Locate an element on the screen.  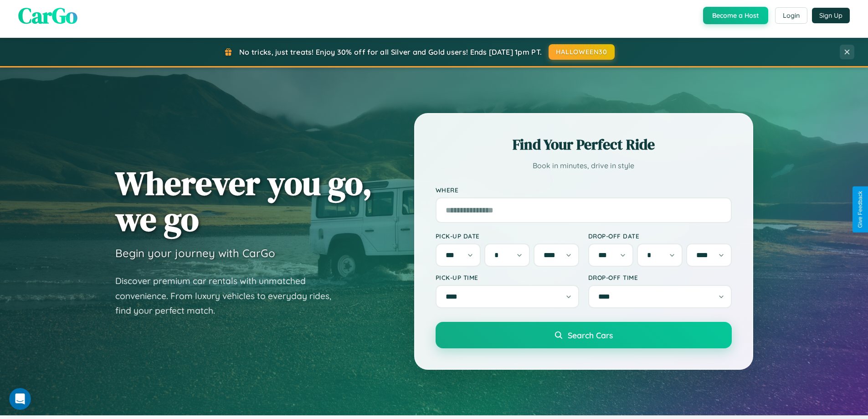
label: Pick-up Date is located at coordinates (507, 236).